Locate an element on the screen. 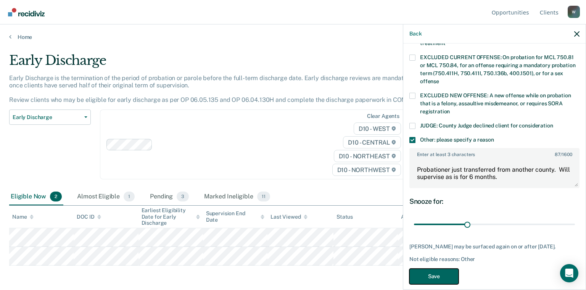  span: 1 is located at coordinates (129, 196).